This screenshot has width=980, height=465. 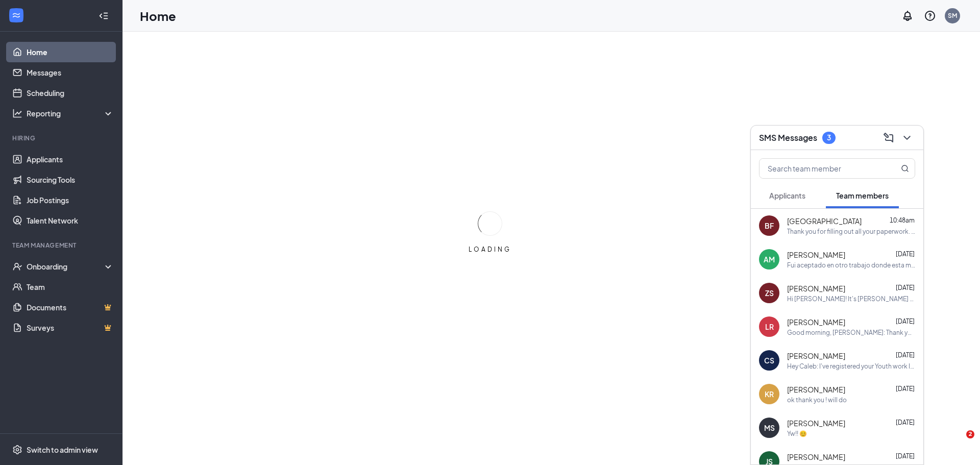 I want to click on svg: Analysis, so click(x=17, y=113).